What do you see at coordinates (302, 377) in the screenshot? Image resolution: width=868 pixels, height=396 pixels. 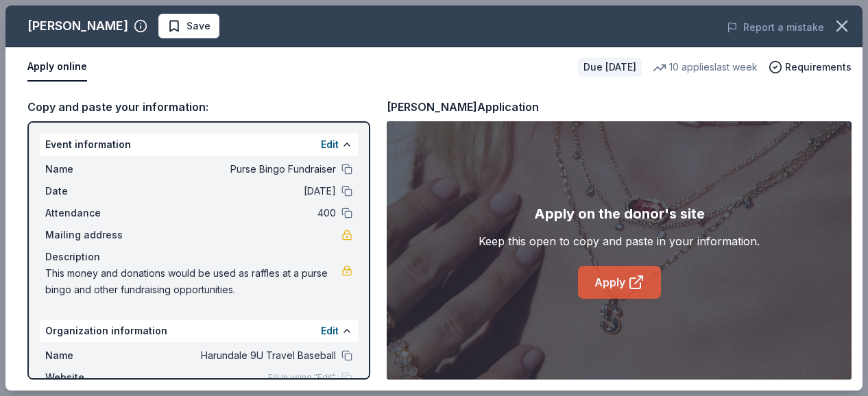 I see `span: Fill in using "Edit"` at bounding box center [302, 377].